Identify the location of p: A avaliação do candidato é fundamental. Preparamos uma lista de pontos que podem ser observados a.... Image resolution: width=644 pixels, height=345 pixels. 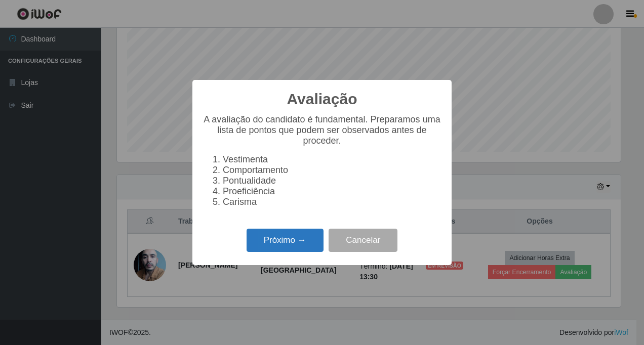
(322, 130).